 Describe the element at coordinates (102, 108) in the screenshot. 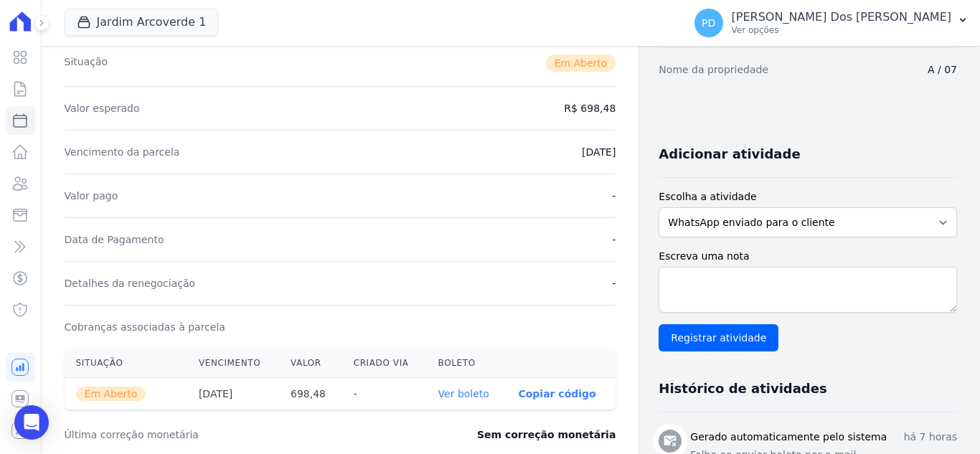

I see `dt: Valor esperado` at that location.